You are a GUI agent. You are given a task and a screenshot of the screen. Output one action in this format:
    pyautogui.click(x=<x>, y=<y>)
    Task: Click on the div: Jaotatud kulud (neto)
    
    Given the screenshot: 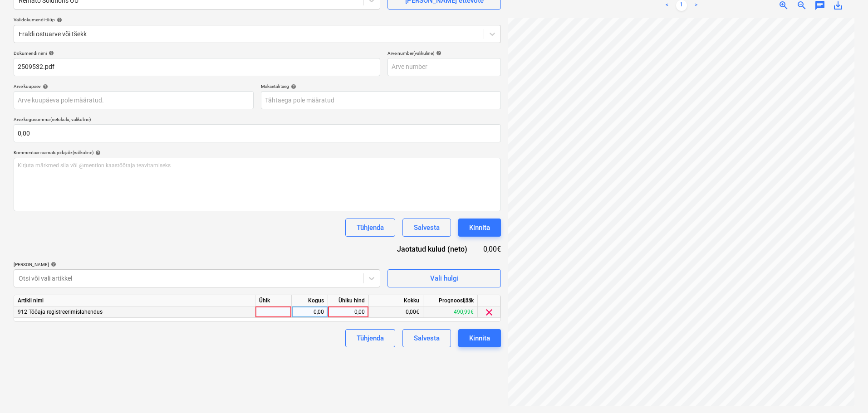 What is the action you would take?
    pyautogui.click(x=432, y=249)
    